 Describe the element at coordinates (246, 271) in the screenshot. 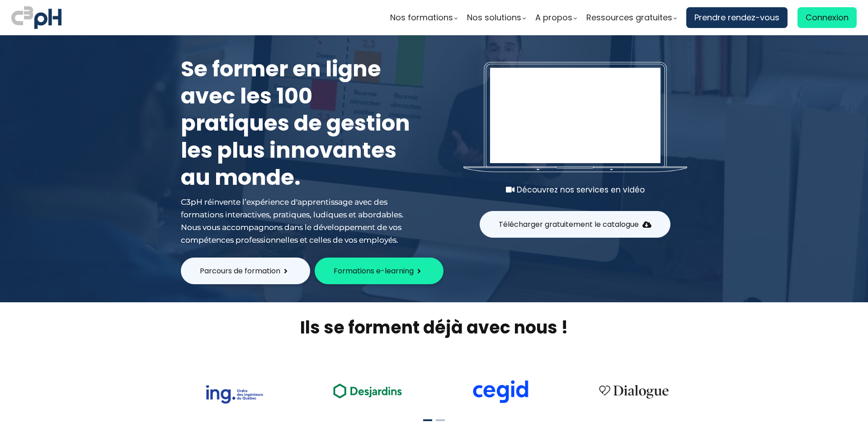

I see `button: Parcours de formation` at that location.